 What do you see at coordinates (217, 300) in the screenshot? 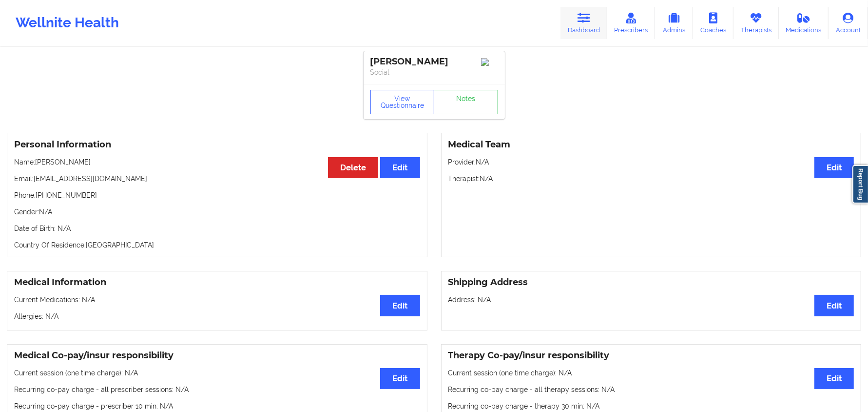
I see `p: Current Medications: N/A` at bounding box center [217, 300].